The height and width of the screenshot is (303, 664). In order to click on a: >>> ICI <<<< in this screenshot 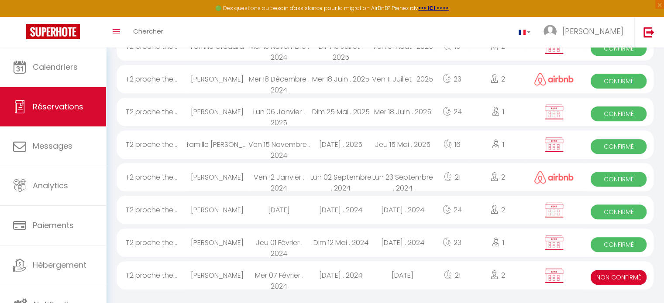, I will do `click(433, 8)`.